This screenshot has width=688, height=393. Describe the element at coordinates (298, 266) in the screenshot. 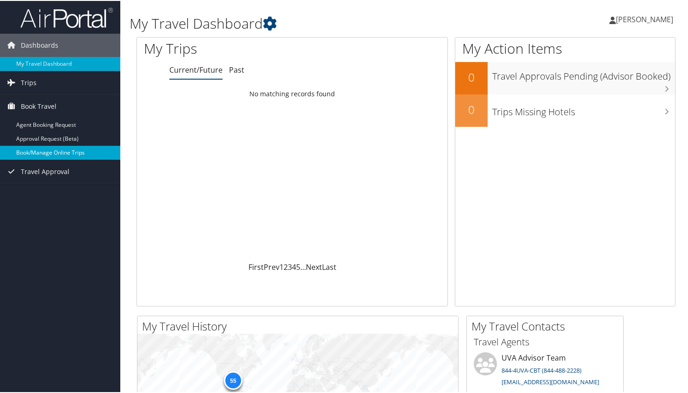

I see `a: 5` at that location.